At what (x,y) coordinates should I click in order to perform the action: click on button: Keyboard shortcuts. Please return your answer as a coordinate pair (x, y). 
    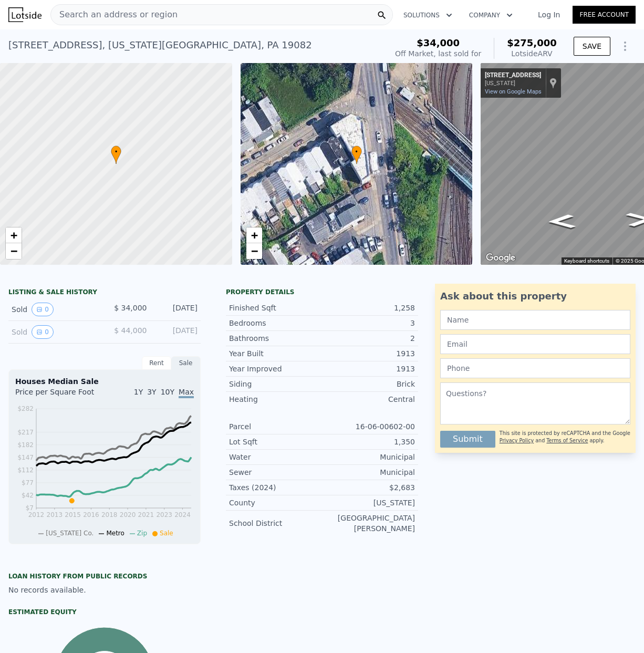
    Looking at the image, I should click on (587, 261).